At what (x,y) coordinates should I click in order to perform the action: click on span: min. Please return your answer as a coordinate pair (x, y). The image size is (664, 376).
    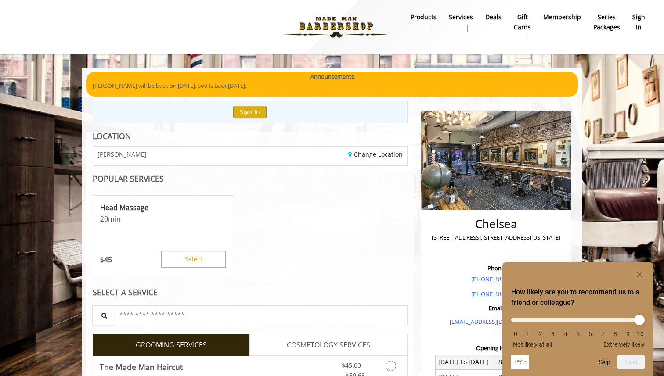
    Looking at the image, I should click on (114, 219).